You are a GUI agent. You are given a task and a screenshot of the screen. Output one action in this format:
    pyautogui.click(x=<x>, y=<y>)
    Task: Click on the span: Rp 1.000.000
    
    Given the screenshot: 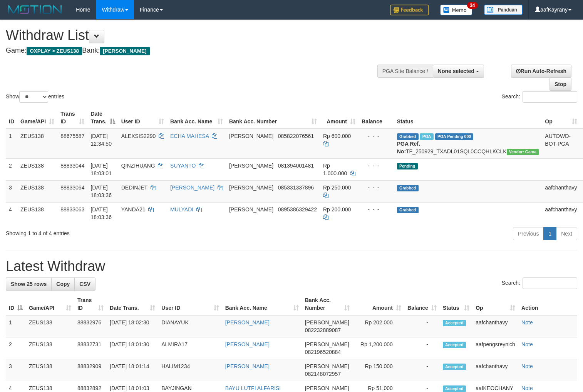 What is the action you would take?
    pyautogui.click(x=335, y=170)
    